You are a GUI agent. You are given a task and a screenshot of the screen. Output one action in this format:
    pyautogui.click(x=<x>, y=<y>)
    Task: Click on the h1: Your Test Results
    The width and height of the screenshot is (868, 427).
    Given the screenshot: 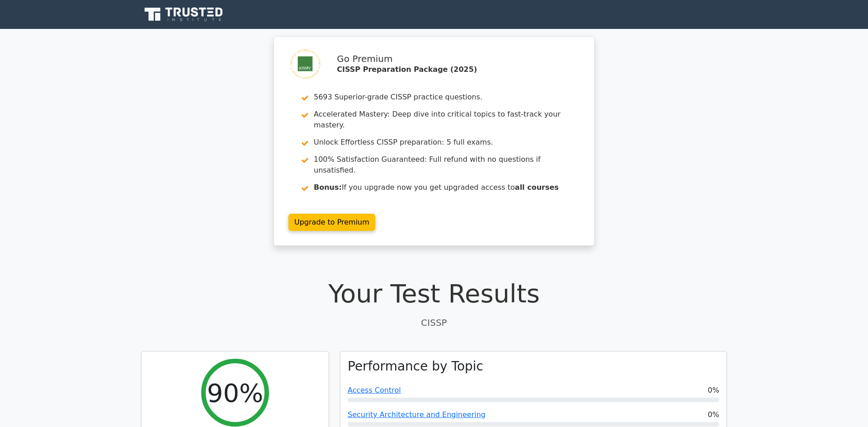 What is the action you would take?
    pyautogui.click(x=434, y=293)
    